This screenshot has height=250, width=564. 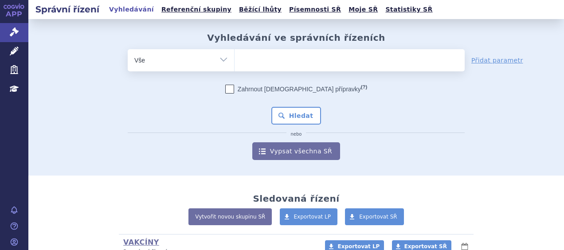 What do you see at coordinates (197, 9) in the screenshot?
I see `a: Referenční skupiny` at bounding box center [197, 9].